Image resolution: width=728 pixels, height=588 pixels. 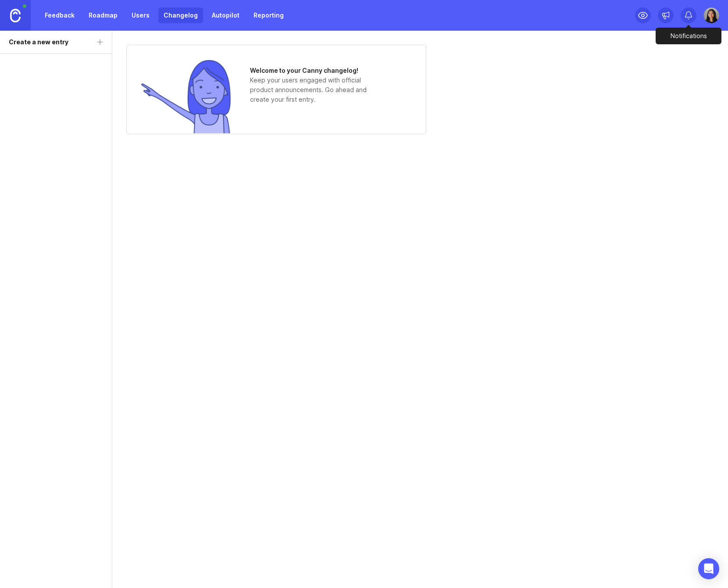 What do you see at coordinates (141, 15) in the screenshot?
I see `a: Users` at bounding box center [141, 15].